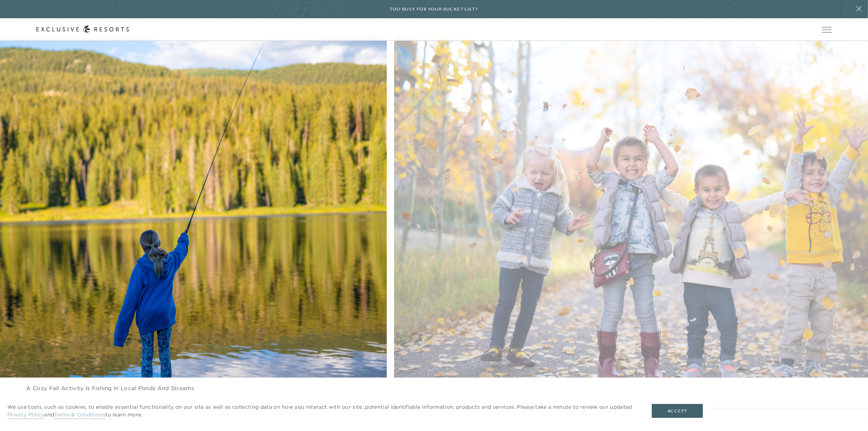 The height and width of the screenshot is (431, 868). Describe the element at coordinates (323, 411) in the screenshot. I see `p: We use tools, such as cookies, to enable essential functionality on our site as well as collectin...` at that location.